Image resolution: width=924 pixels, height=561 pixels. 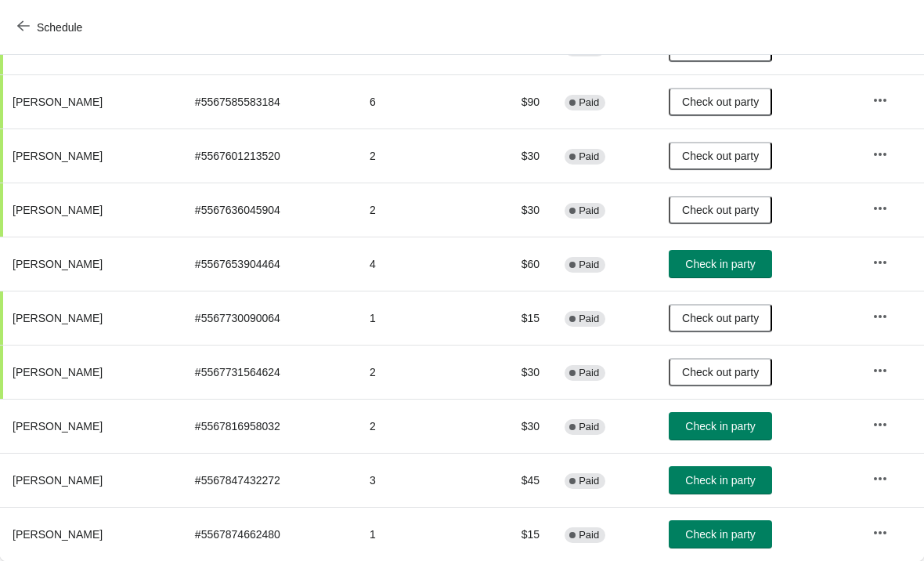 I want to click on td: # 5567816958032, so click(x=269, y=426).